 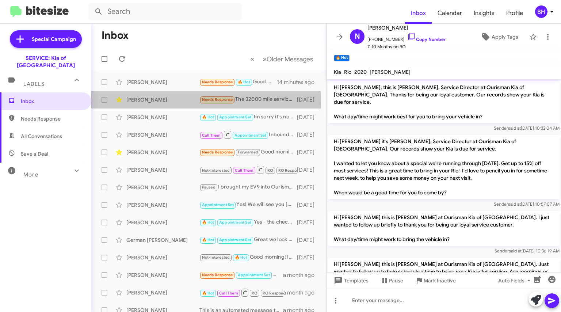 I want to click on div: Im sorry it's not for 7:30 it would be 7:45!, so click(x=248, y=117).